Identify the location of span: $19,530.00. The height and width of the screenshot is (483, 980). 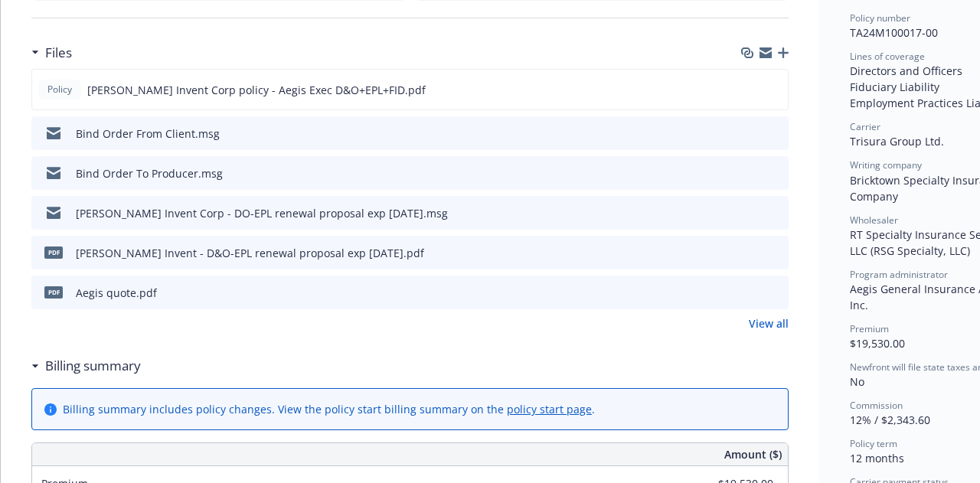
(878, 343).